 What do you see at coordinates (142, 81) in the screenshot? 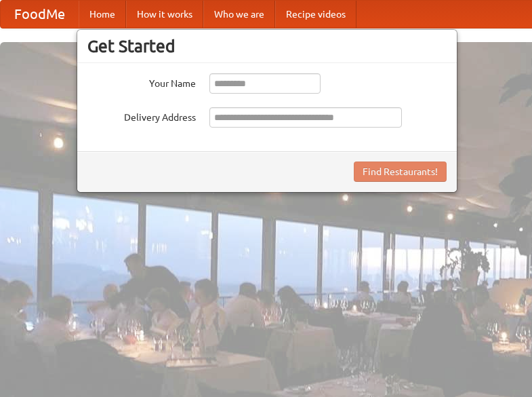
I see `label: Your Name` at bounding box center [142, 81].